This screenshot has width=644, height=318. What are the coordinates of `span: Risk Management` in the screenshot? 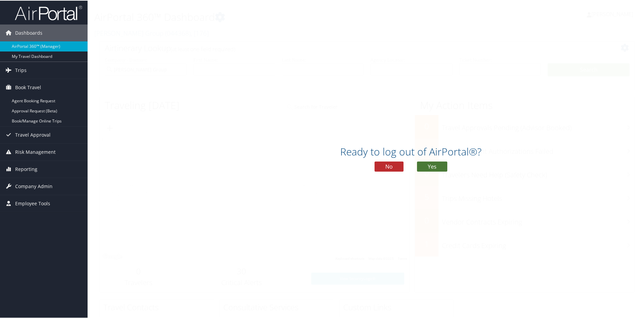 It's located at (35, 152).